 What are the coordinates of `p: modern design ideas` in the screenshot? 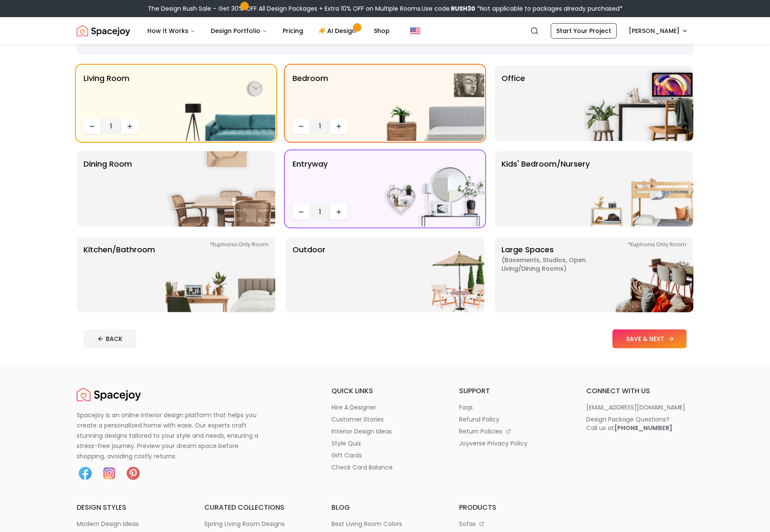 It's located at (107, 524).